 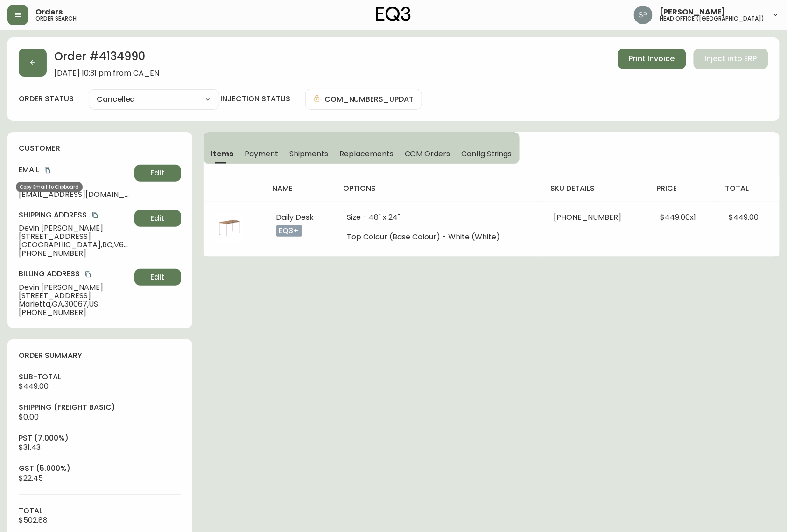 What do you see at coordinates (100, 149) in the screenshot?
I see `h4: customer` at bounding box center [100, 149].